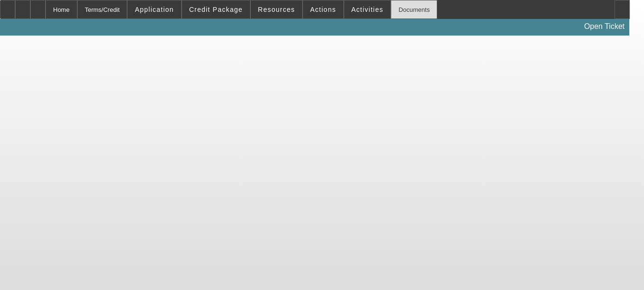 This screenshot has width=644, height=290. What do you see at coordinates (368, 9) in the screenshot?
I see `button: Activities` at bounding box center [368, 9].